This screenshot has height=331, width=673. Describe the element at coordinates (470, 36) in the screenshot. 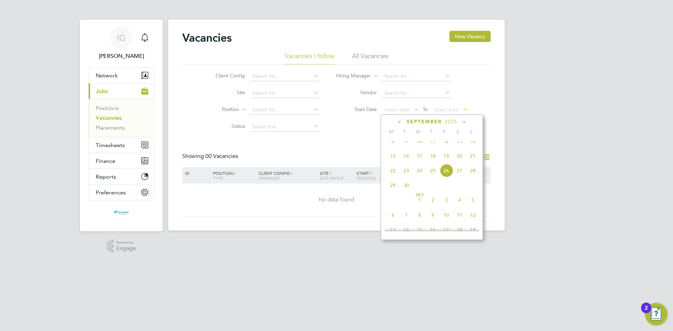

I see `button: New Vacancy` at that location.